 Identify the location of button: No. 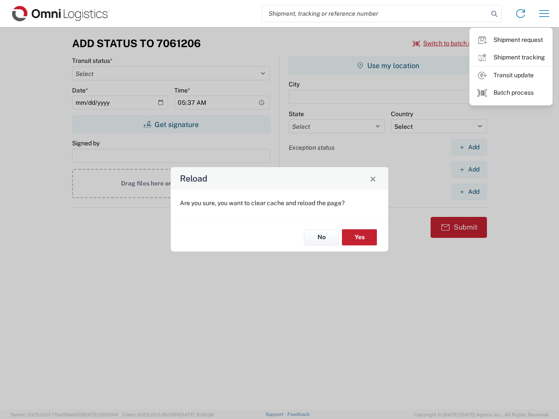
(322, 237).